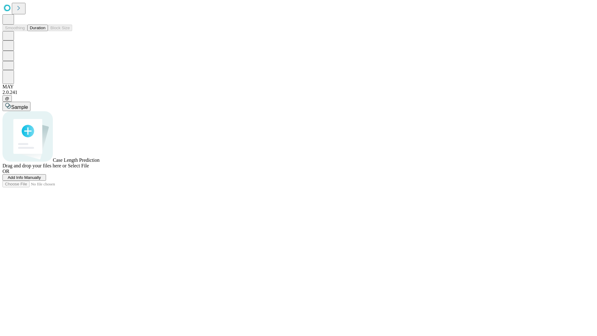 This screenshot has height=336, width=597. I want to click on span: Sample, so click(20, 107).